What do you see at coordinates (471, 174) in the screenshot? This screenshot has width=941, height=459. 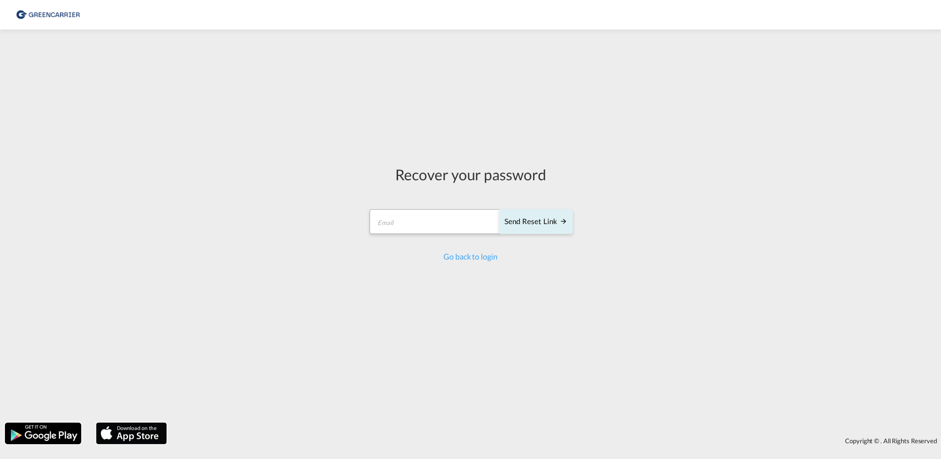 I see `div: Recover your password` at bounding box center [471, 174].